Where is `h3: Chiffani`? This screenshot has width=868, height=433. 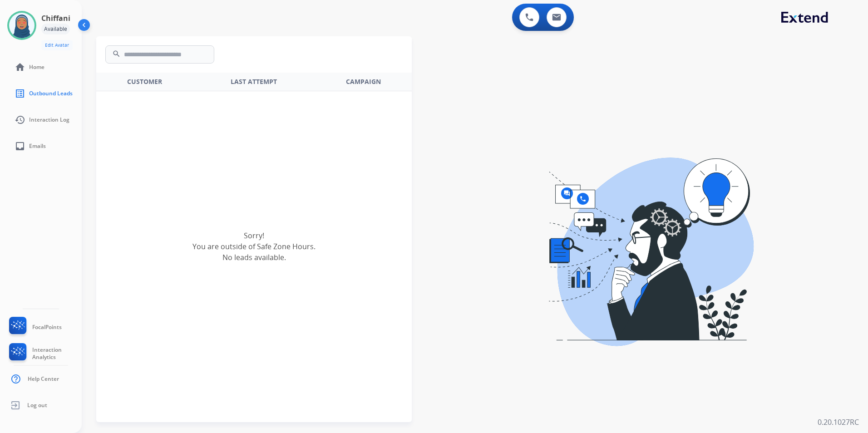 h3: Chiffani is located at coordinates (56, 18).